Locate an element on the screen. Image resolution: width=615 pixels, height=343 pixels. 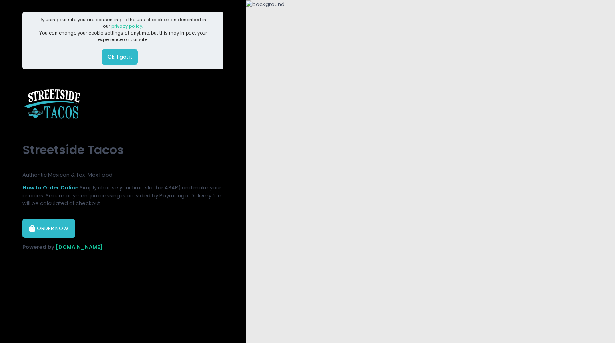
button: Ok, I got it is located at coordinates (120, 57).